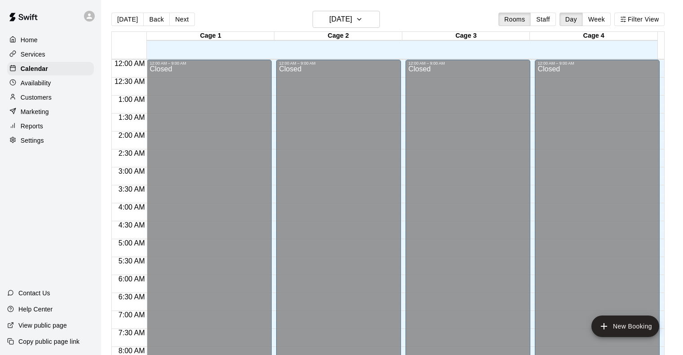 The width and height of the screenshot is (683, 355). What do you see at coordinates (466, 36) in the screenshot?
I see `div: Cage 3` at bounding box center [466, 36].